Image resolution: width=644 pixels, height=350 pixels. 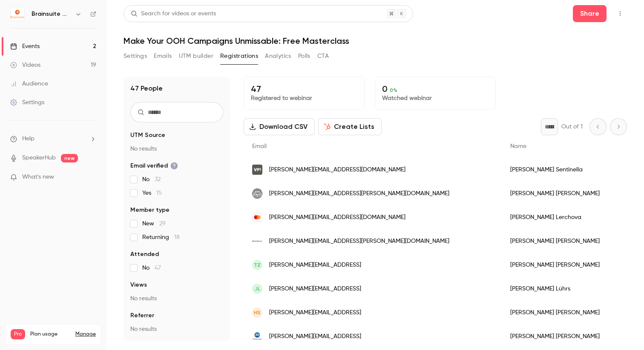 I want to click on p: Registered to webinar, so click(x=304, y=98).